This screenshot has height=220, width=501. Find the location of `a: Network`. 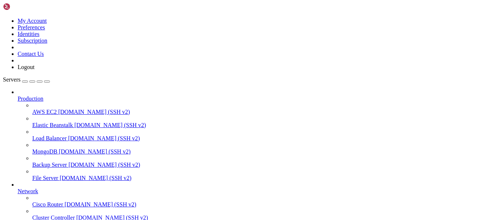

a: Network is located at coordinates (258, 191).